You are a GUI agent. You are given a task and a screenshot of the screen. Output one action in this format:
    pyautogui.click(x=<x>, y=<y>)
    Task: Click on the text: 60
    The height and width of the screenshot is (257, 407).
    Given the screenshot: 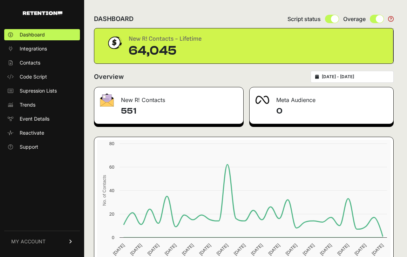 What is the action you would take?
    pyautogui.click(x=112, y=167)
    